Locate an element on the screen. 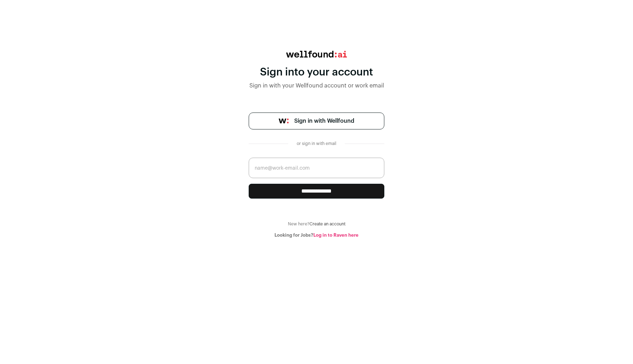 This screenshot has width=633, height=364. img: wellfound:ai is located at coordinates (316, 54).